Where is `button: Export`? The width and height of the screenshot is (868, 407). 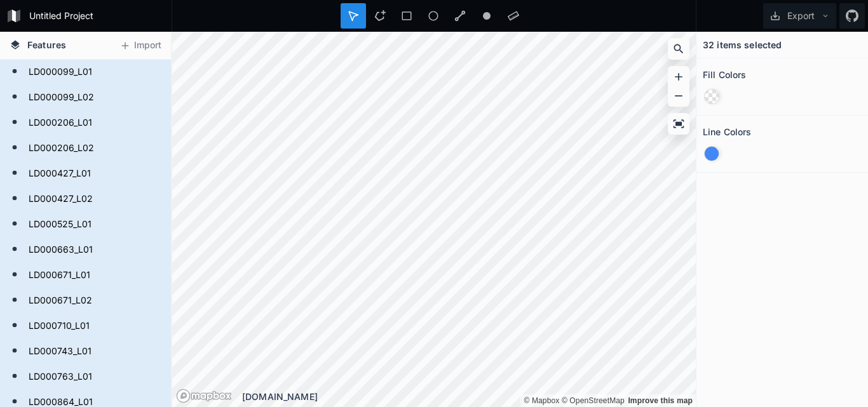 button: Export is located at coordinates (799, 16).